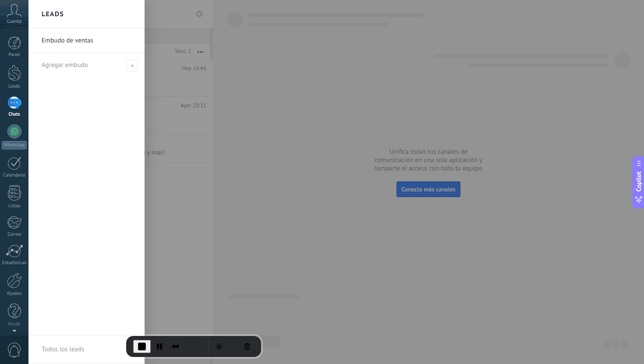 Image resolution: width=644 pixels, height=364 pixels. What do you see at coordinates (15, 175) in the screenshot?
I see `div: Calendario` at bounding box center [15, 175].